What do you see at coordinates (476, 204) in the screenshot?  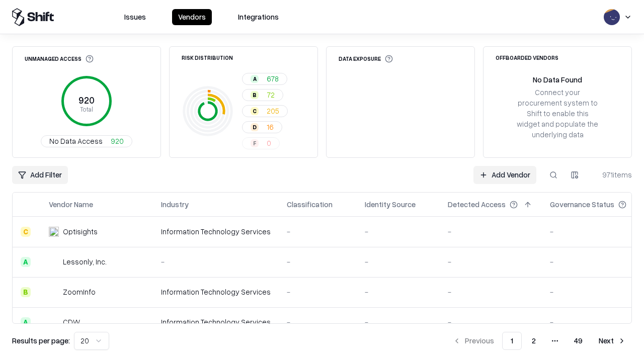 I see `div: Detected Access` at bounding box center [476, 204].